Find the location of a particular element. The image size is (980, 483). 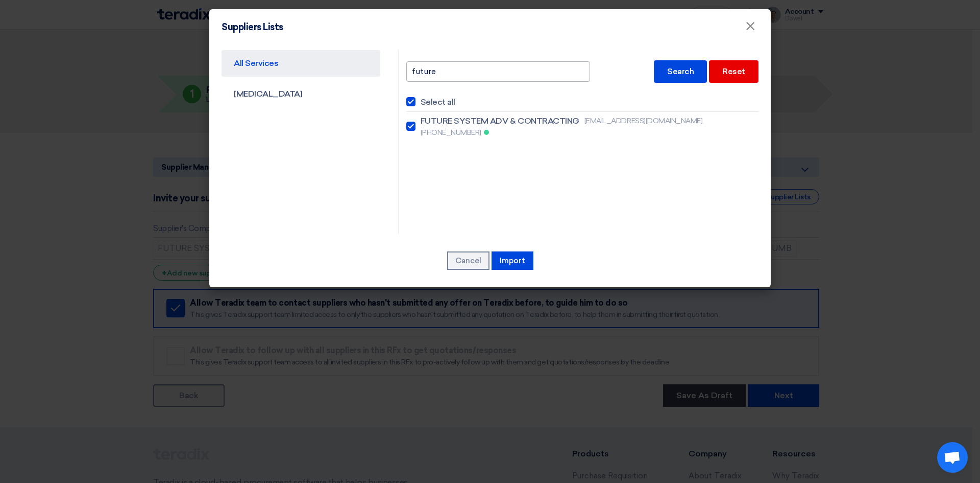

div: Reset is located at coordinates (733, 71).